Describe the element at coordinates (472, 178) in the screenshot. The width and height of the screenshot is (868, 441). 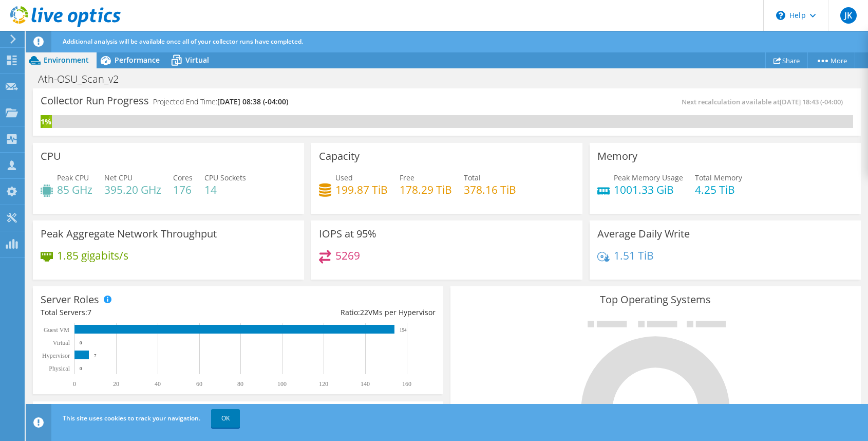
I see `span: Total` at that location.